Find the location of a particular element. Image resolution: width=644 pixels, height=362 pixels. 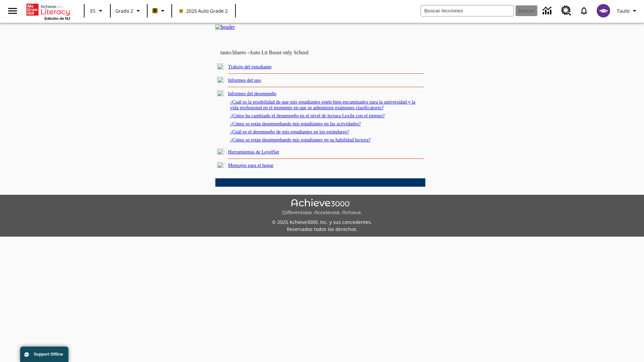

button: Grado: Grado 2, Elige un grado is located at coordinates (129, 11).